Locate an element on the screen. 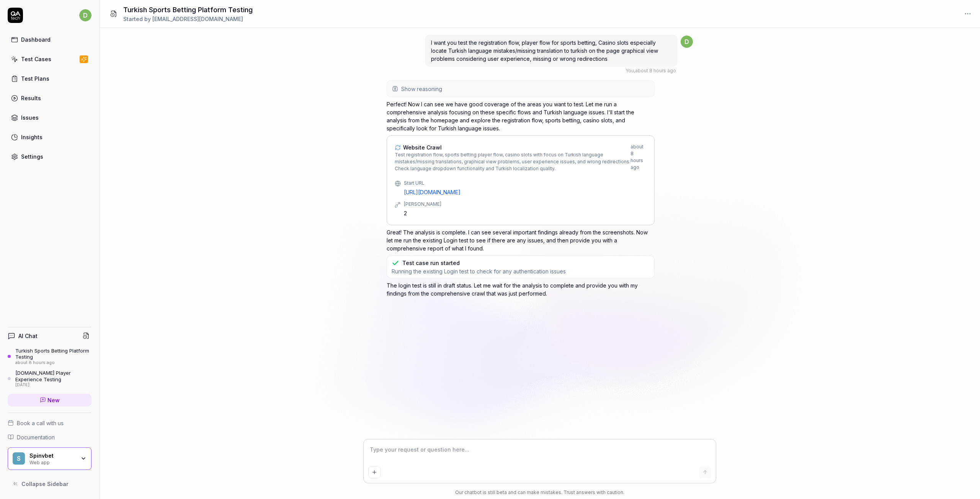 The width and height of the screenshot is (980, 499). span: Running the existing Login test to check for any authentication issues is located at coordinates (479, 271).